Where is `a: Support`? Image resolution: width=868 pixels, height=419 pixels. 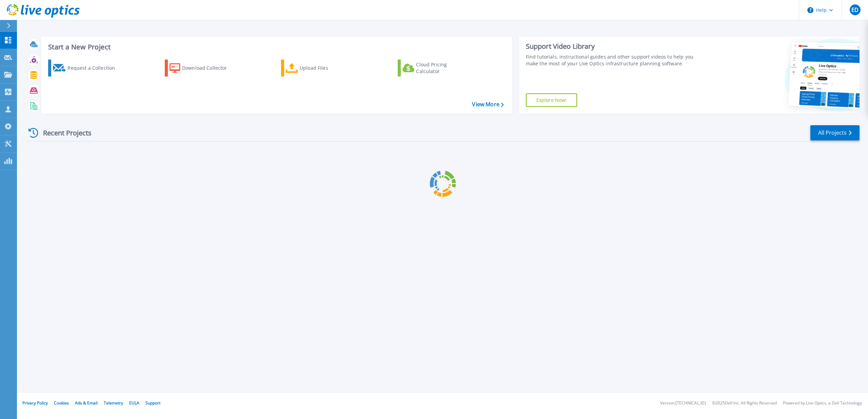 a: Support is located at coordinates (153, 403).